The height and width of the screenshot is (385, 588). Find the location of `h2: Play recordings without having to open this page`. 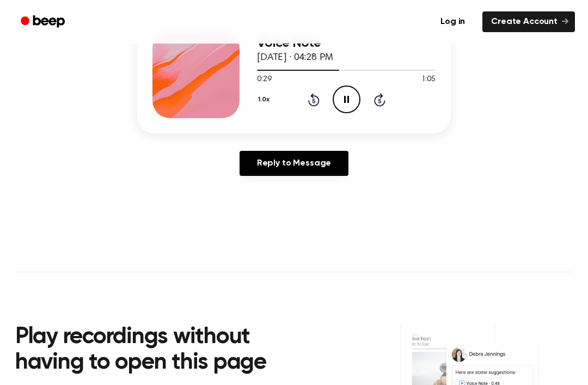

h2: Play recordings without having to open this page is located at coordinates (162, 350).